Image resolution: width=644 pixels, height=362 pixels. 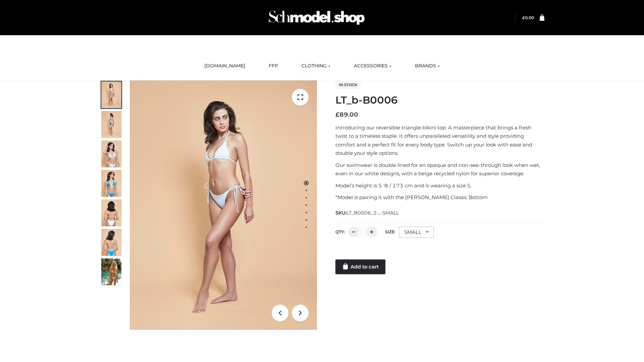 I want to click on img: ArielClassicBikiniTop_CloudNine_AzureSky_OW114ECO_1, so click(x=223, y=205).